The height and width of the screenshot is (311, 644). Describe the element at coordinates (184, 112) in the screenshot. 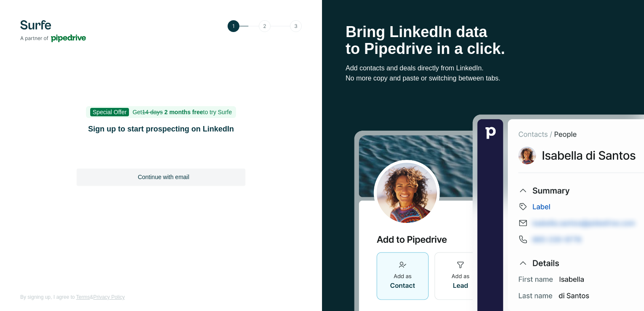

I see `b: 2 months free` at that location.